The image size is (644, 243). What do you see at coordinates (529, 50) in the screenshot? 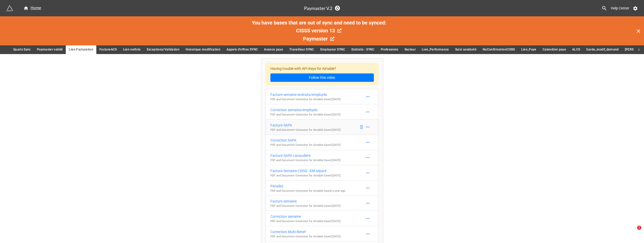
I see `span: Lien_Paye` at bounding box center [529, 50].